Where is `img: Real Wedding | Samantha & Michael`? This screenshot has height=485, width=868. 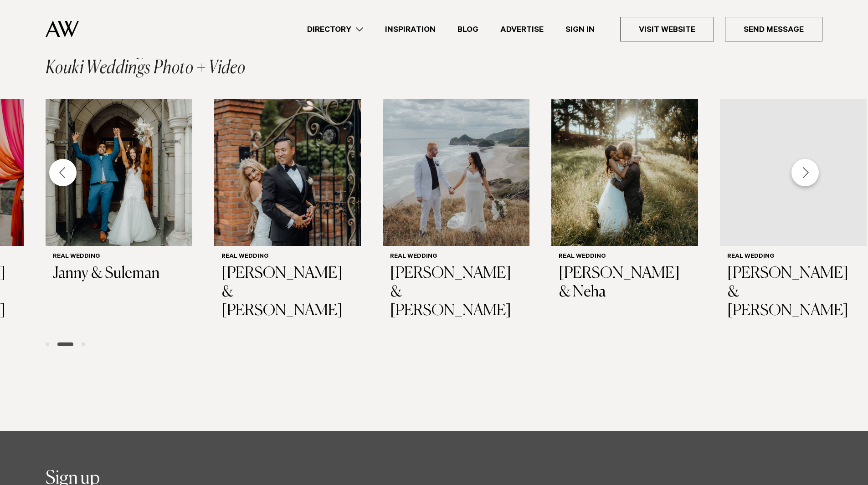 img: Real Wedding | Samantha & Michael is located at coordinates (288, 173).